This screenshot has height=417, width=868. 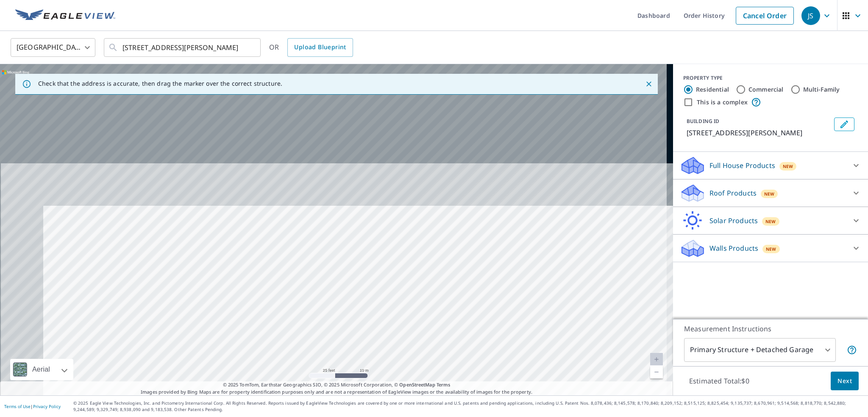 I want to click on a: Current Level 20, Zoom Out, so click(x=657, y=372).